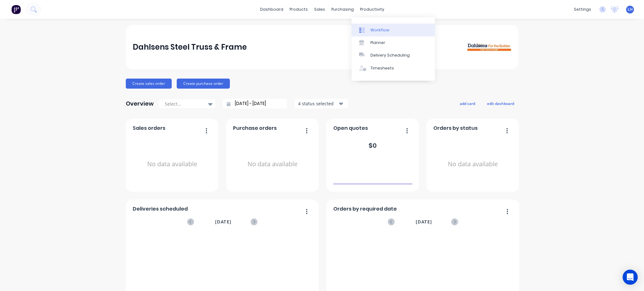  I want to click on a: dashboard, so click(272, 9).